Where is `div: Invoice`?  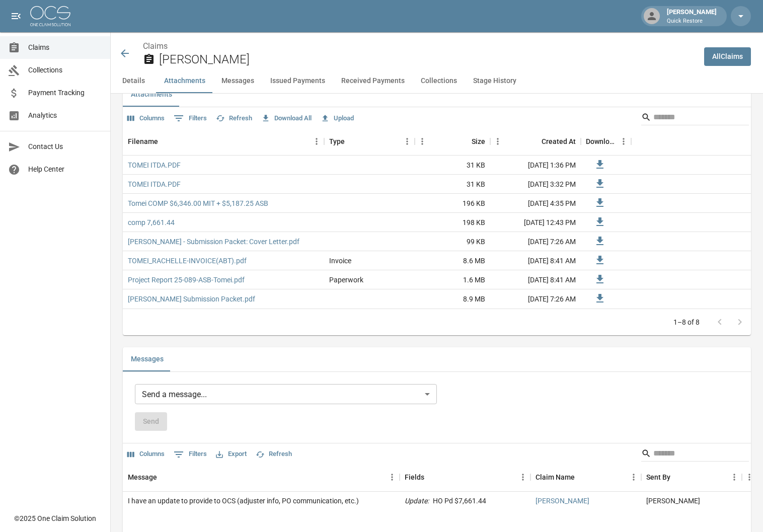 div: Invoice is located at coordinates (340, 261).